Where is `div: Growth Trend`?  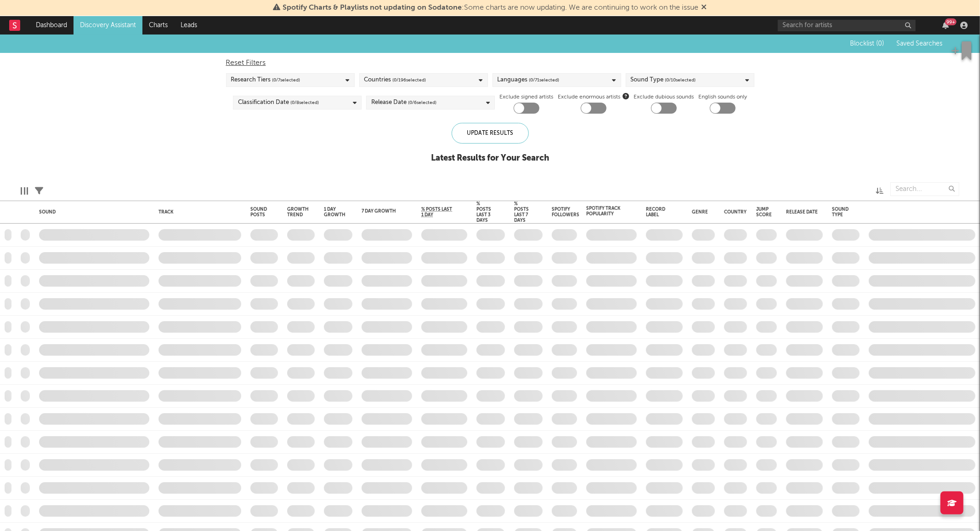 div: Growth Trend is located at coordinates (299, 212).